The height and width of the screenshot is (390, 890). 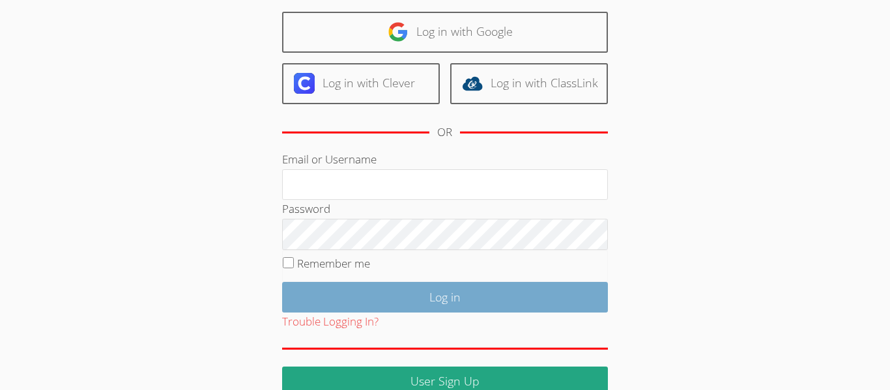 I want to click on a: Log in with ClassLink, so click(x=529, y=83).